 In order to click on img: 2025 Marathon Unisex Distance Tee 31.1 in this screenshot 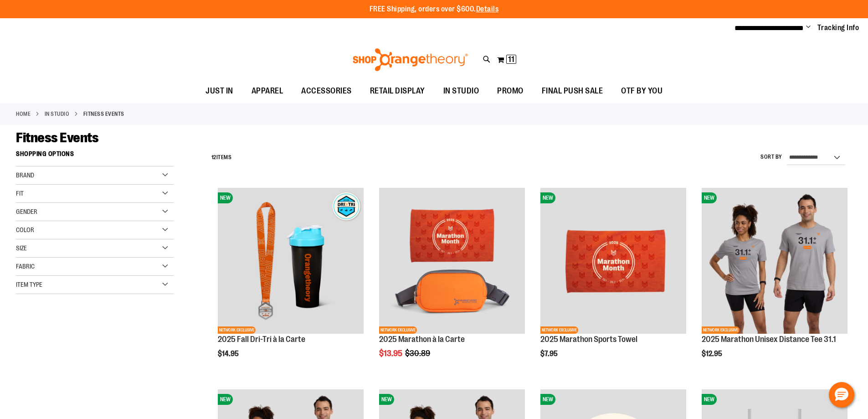, I will do `click(774, 261)`.